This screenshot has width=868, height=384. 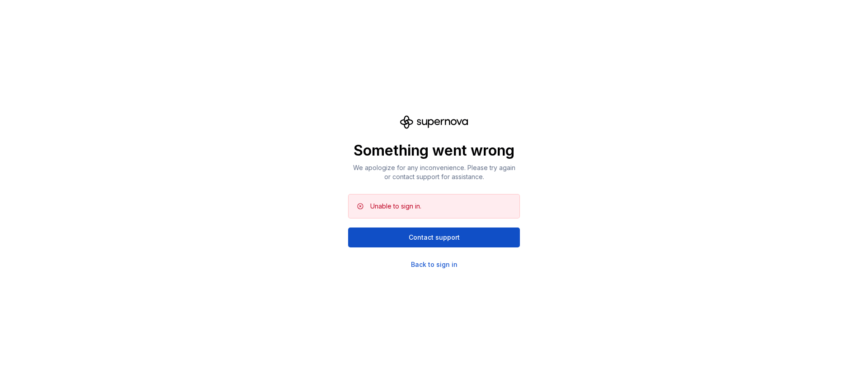 I want to click on p: We apologize for any inconvenience. Please try again or contact support for assistance., so click(x=434, y=172).